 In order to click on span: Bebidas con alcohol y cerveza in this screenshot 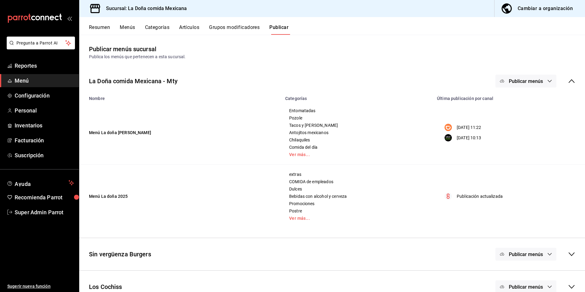, I will do `click(357, 196)`.